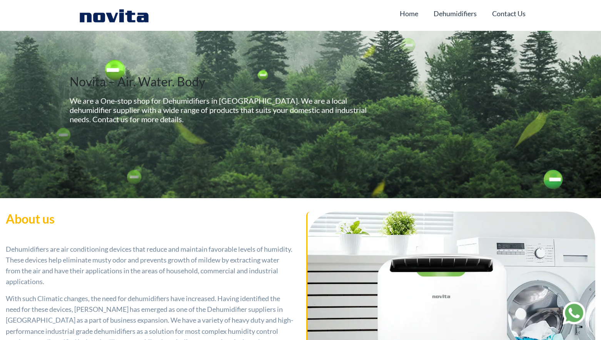  I want to click on a: Home, so click(409, 13).